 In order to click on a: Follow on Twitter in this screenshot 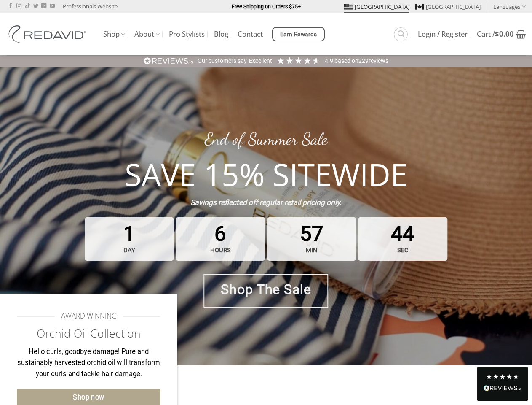, I will do `click(36, 6)`.